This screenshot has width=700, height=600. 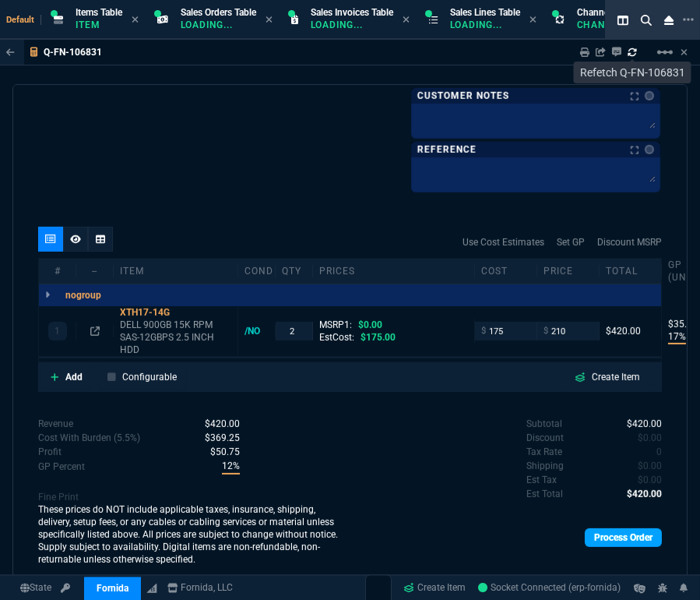 I want to click on div: EstCost:, so click(x=394, y=337).